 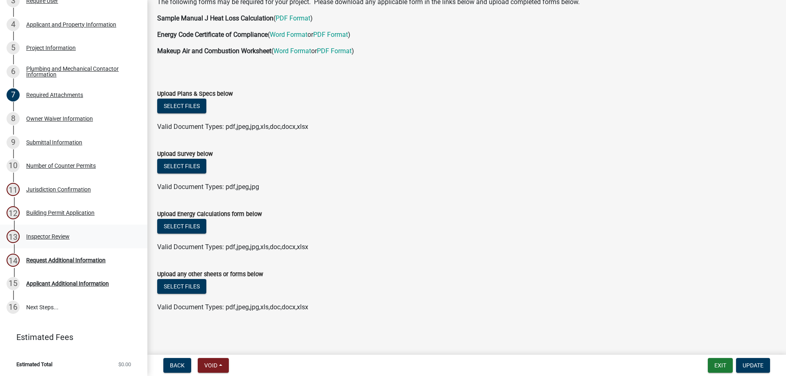 What do you see at coordinates (124, 364) in the screenshot?
I see `span: $0.00` at bounding box center [124, 364].